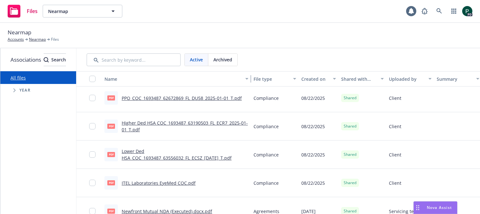 The height and width of the screenshot is (214, 480). I want to click on span: Associations, so click(26, 60).